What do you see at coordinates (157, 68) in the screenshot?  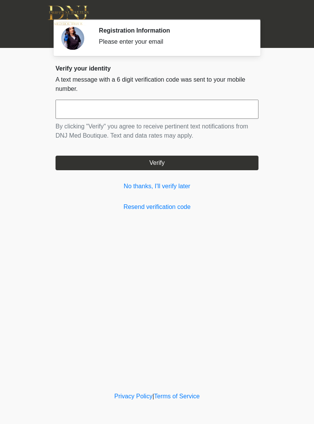 I see `h2: Verify your identity` at bounding box center [157, 68].